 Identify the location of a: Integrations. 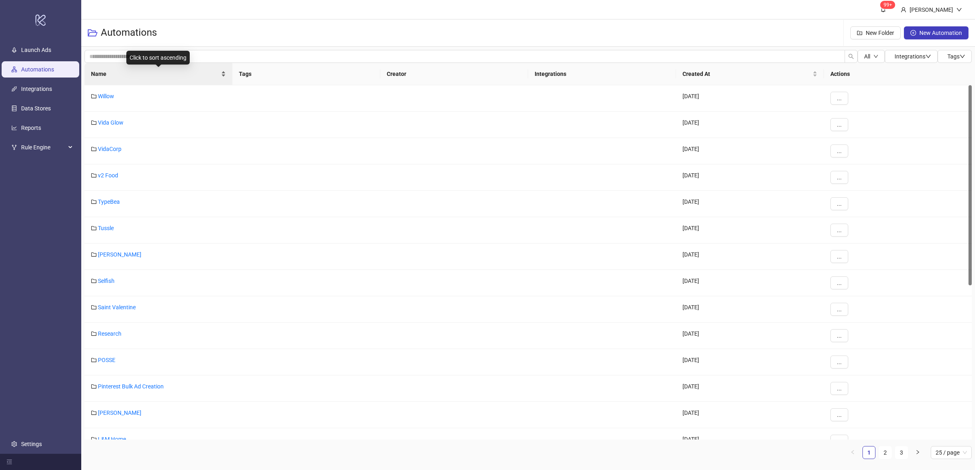
(37, 89).